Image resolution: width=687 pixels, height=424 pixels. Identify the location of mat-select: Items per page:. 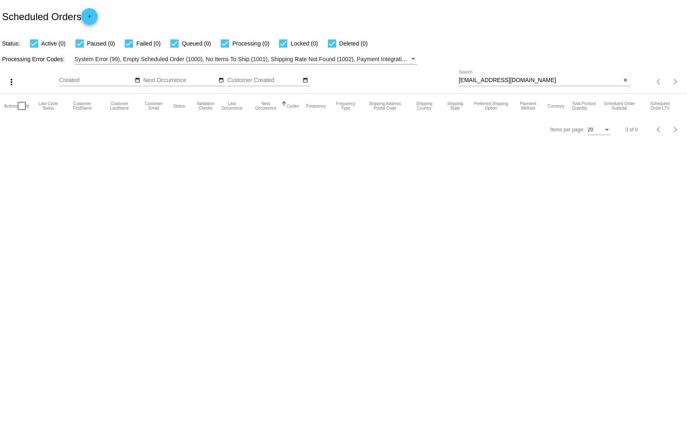
(599, 130).